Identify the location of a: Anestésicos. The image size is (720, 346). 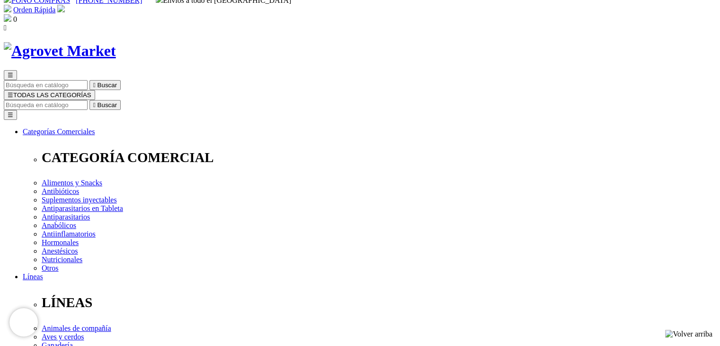
(60, 251).